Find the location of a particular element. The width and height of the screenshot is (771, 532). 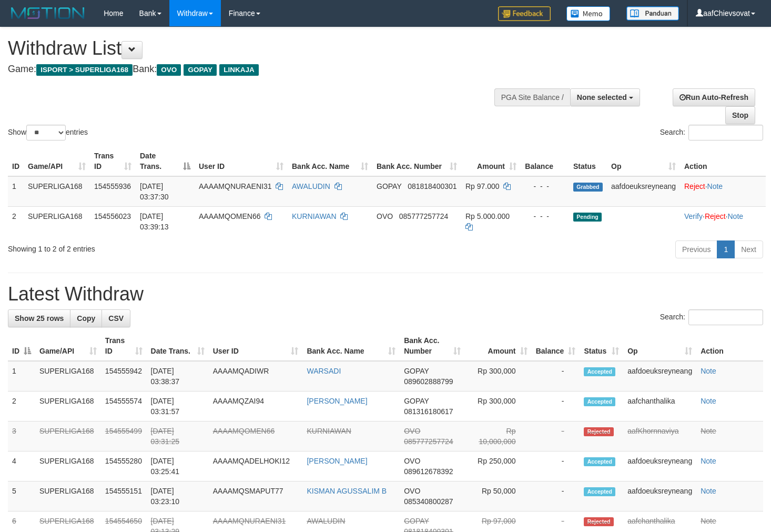

span: Grabbed is located at coordinates (588, 187).